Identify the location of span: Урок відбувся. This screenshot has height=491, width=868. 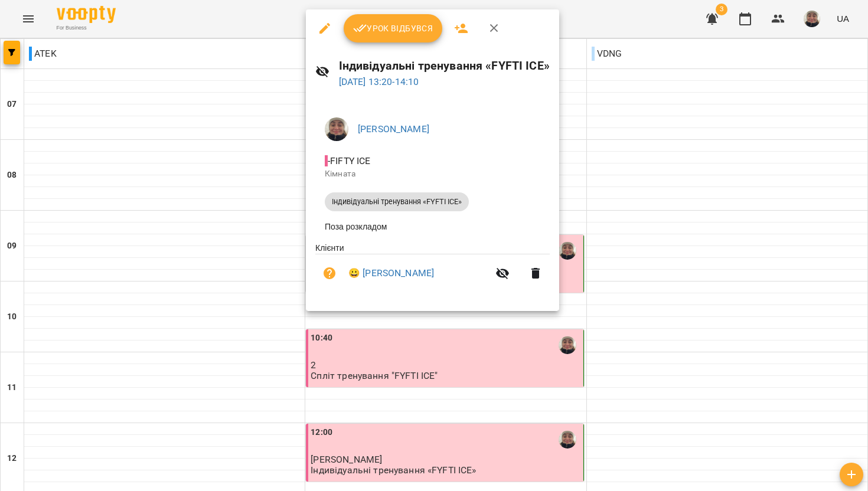
(393, 28).